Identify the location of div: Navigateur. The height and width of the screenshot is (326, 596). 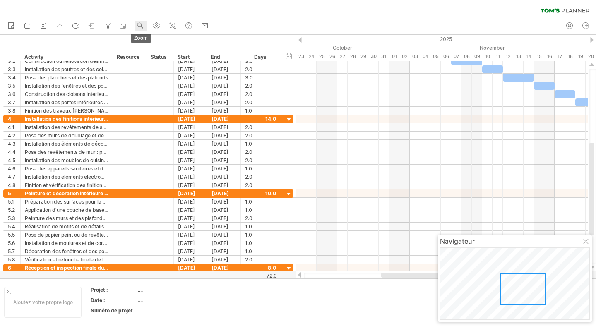
(515, 241).